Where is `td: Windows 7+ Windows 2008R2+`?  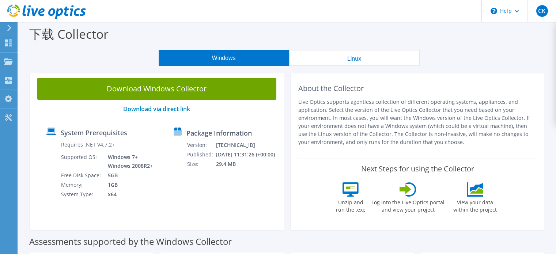 td: Windows 7+ Windows 2008R2+ is located at coordinates (128, 162).